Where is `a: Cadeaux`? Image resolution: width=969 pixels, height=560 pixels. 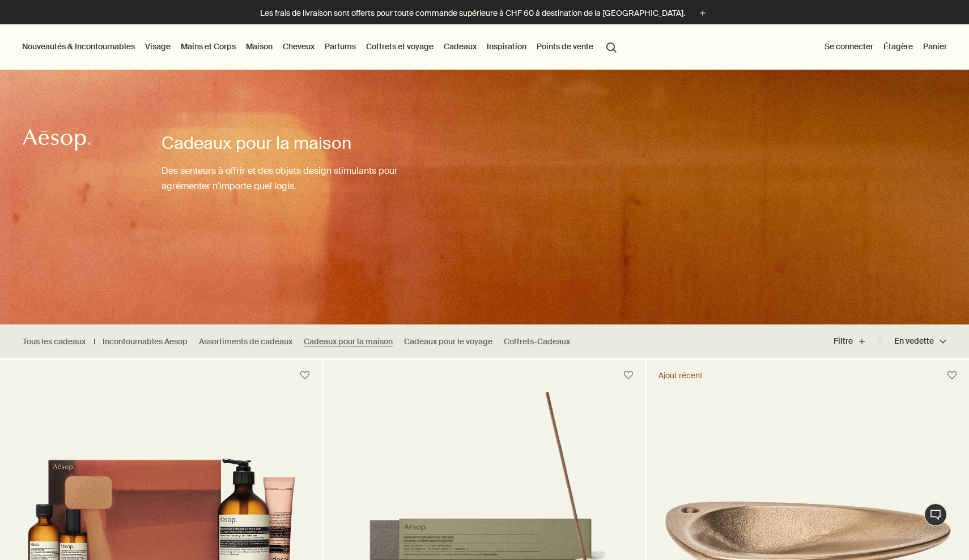 a: Cadeaux is located at coordinates (460, 47).